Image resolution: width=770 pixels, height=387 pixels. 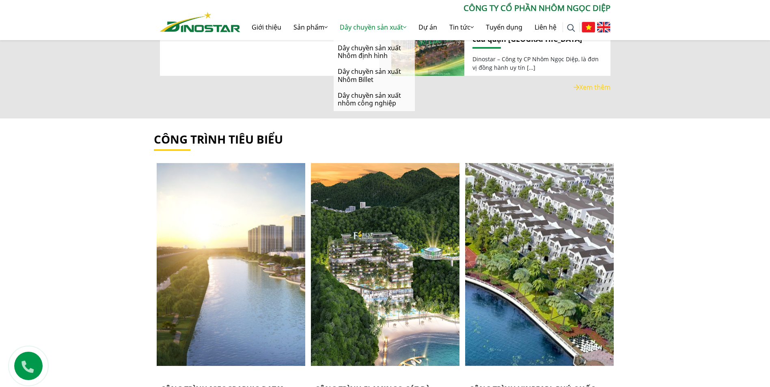 I want to click on img: search, so click(x=571, y=28).